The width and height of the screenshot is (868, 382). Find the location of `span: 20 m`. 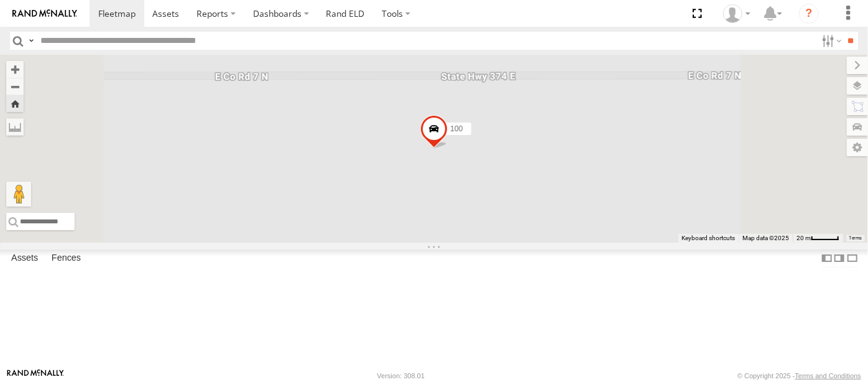

span: 20 m is located at coordinates (804, 238).